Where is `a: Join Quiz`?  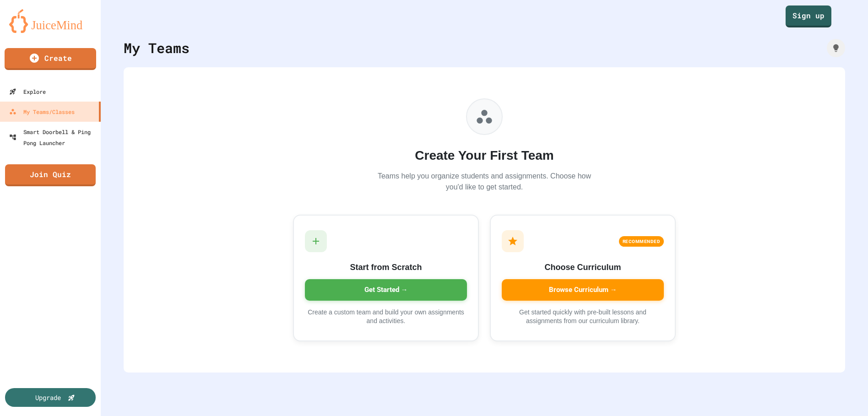 a: Join Quiz is located at coordinates (50, 175).